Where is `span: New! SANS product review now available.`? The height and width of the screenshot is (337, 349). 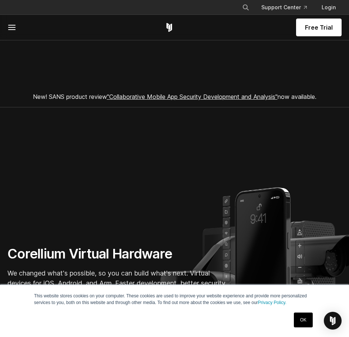
span: New! SANS product review now available. is located at coordinates (175, 97).